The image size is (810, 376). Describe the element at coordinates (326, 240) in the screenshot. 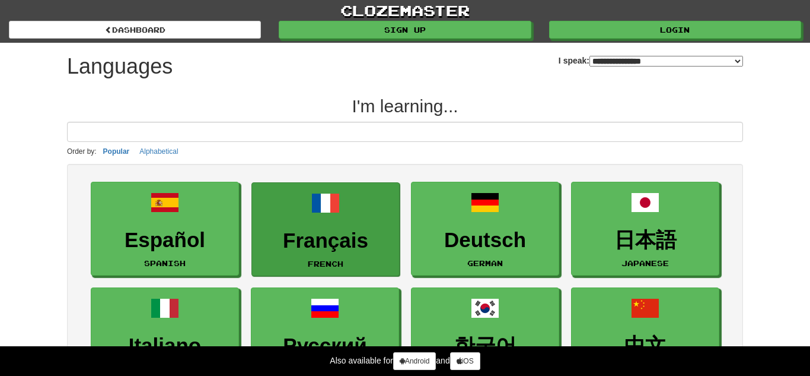

I see `h3: Français` at that location.